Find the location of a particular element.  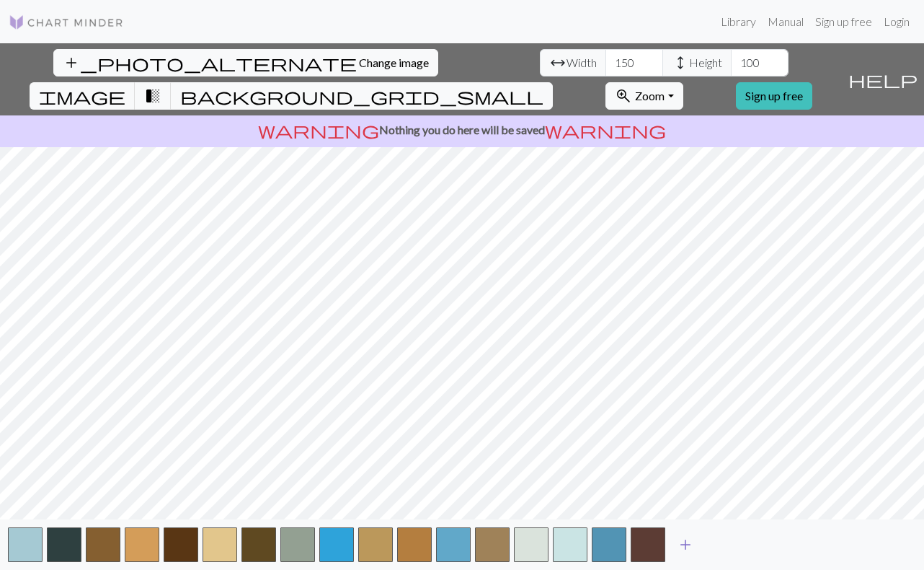

button: Help is located at coordinates (883, 79).